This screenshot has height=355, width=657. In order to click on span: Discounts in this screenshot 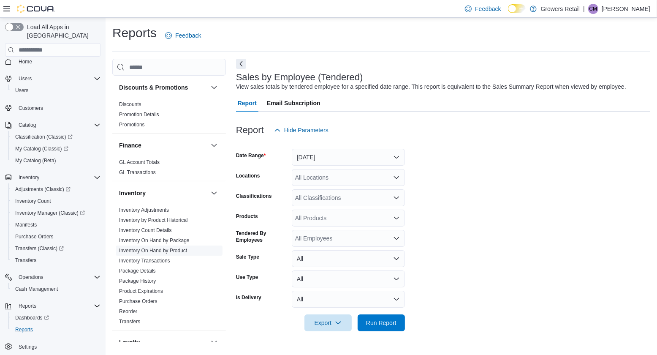, I will do `click(130, 104)`.